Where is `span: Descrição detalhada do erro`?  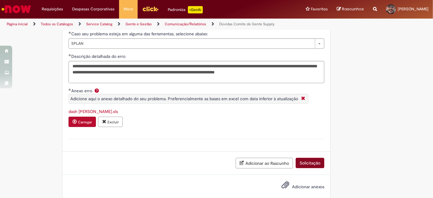
span: Descrição detalhada do erro is located at coordinates (99, 56).